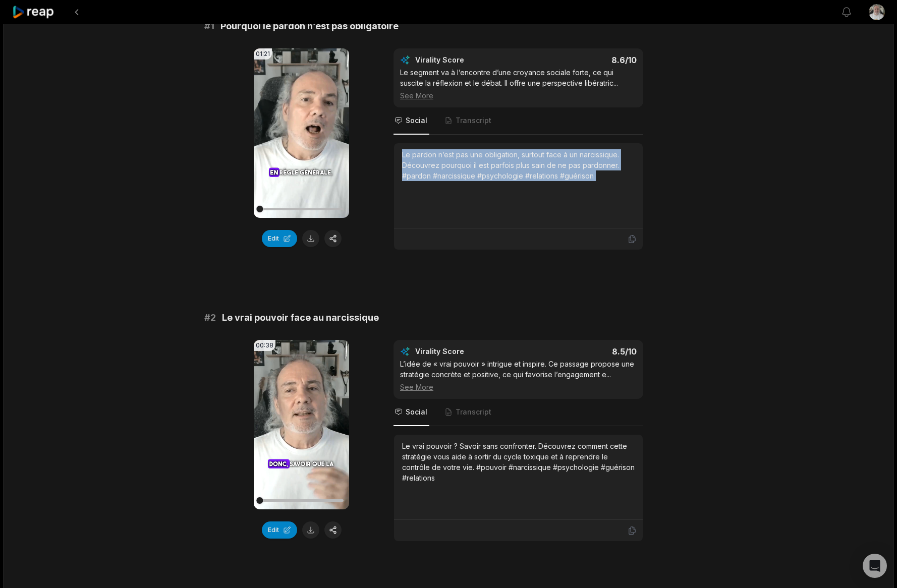 Image resolution: width=897 pixels, height=588 pixels. I want to click on span: Le vrai pouvoir face au narcissique, so click(300, 318).